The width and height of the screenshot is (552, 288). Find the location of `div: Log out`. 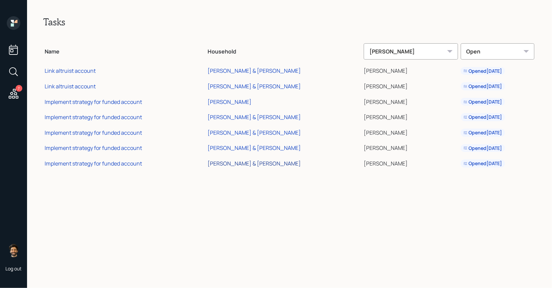

div: Log out is located at coordinates (14, 268).